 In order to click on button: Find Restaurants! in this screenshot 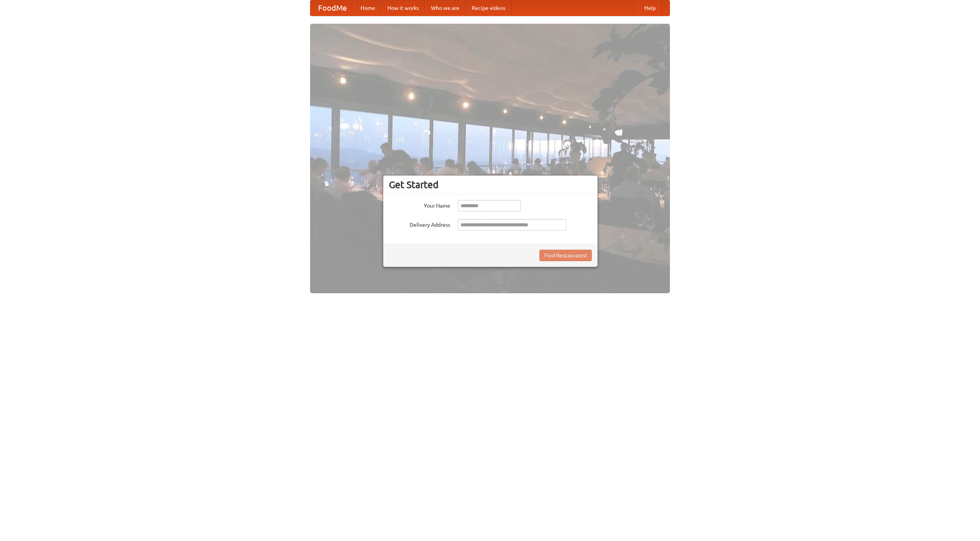, I will do `click(565, 256)`.